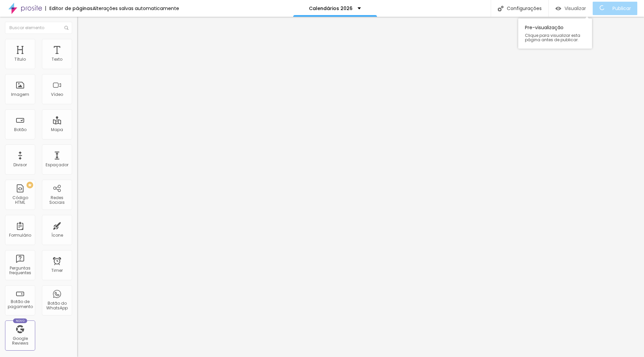  I want to click on div: Título, so click(20, 60).